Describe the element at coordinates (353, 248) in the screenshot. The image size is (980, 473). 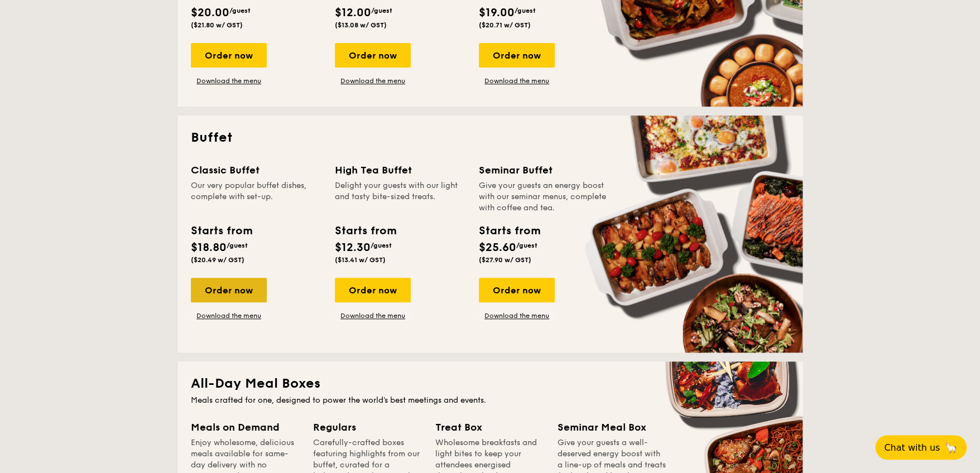
I see `span: $12.30` at that location.